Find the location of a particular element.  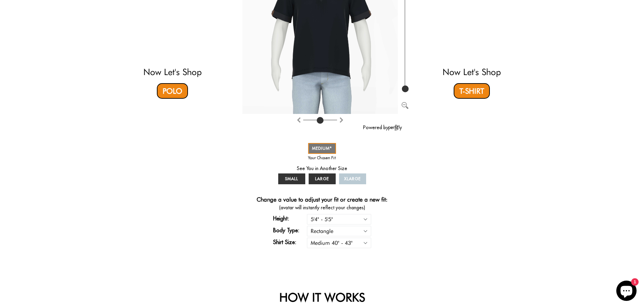

a: LARGE is located at coordinates (322, 179).